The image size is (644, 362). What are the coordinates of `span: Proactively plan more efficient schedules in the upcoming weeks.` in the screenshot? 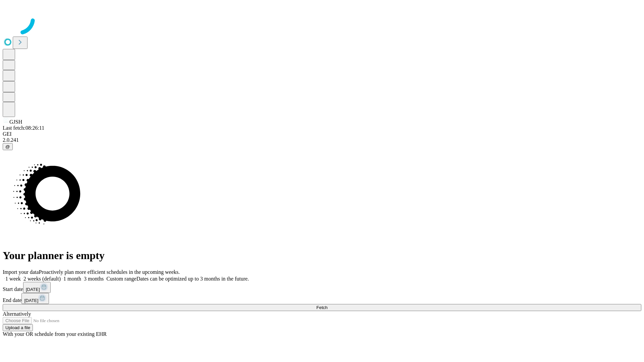 It's located at (109, 272).